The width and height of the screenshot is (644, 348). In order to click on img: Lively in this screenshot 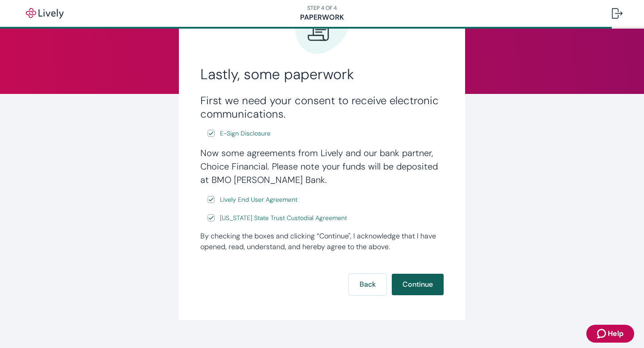, I will do `click(45, 13)`.